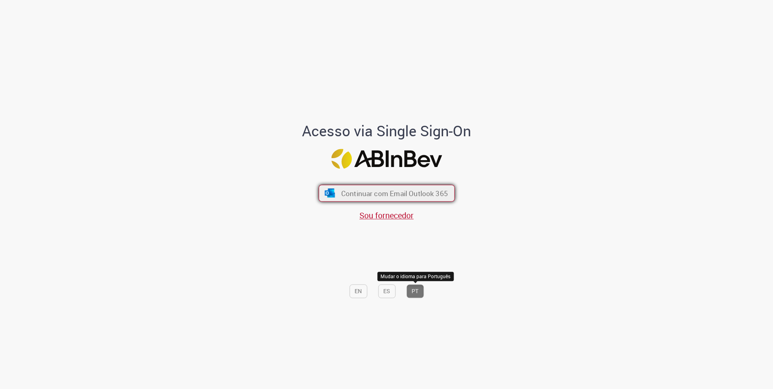 This screenshot has width=773, height=389. Describe the element at coordinates (386, 215) in the screenshot. I see `a: Sou fornecedor` at that location.